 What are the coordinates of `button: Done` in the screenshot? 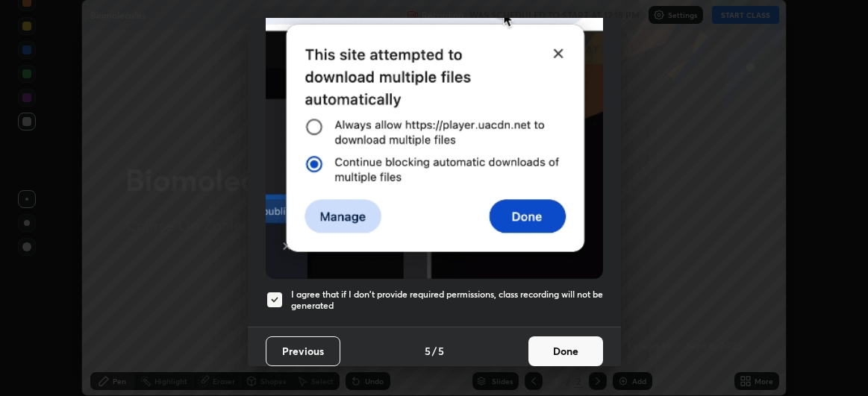 It's located at (565, 351).